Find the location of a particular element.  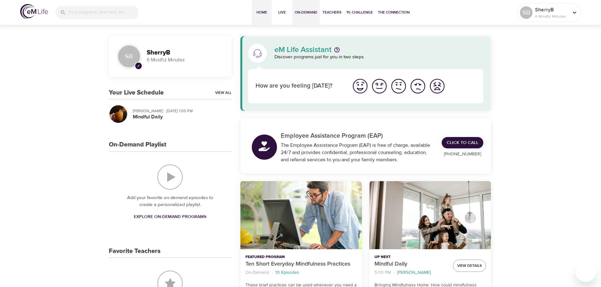

h5: Mindful Daily is located at coordinates (179, 117).